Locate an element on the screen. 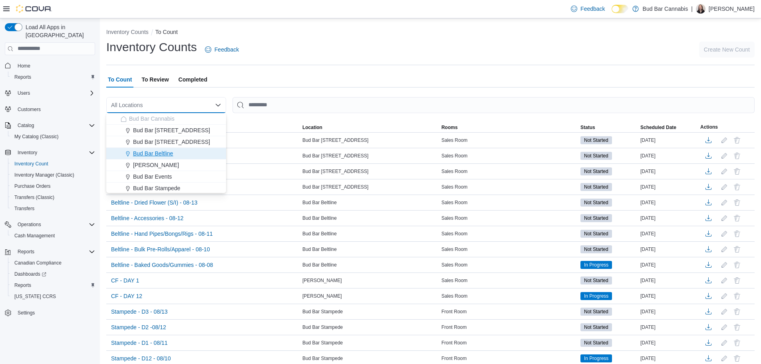 This screenshot has width=761, height=364. span: To Review is located at coordinates (155, 80).